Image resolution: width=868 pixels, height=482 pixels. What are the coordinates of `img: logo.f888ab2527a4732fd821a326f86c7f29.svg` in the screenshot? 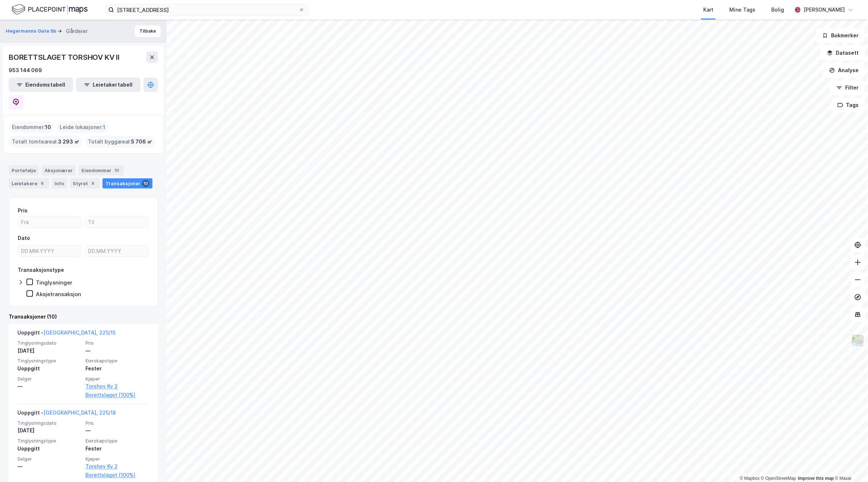 It's located at (50, 10).